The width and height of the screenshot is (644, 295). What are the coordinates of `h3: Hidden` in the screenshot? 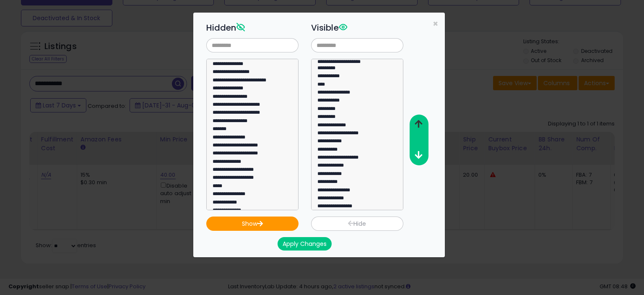 It's located at (253, 28).